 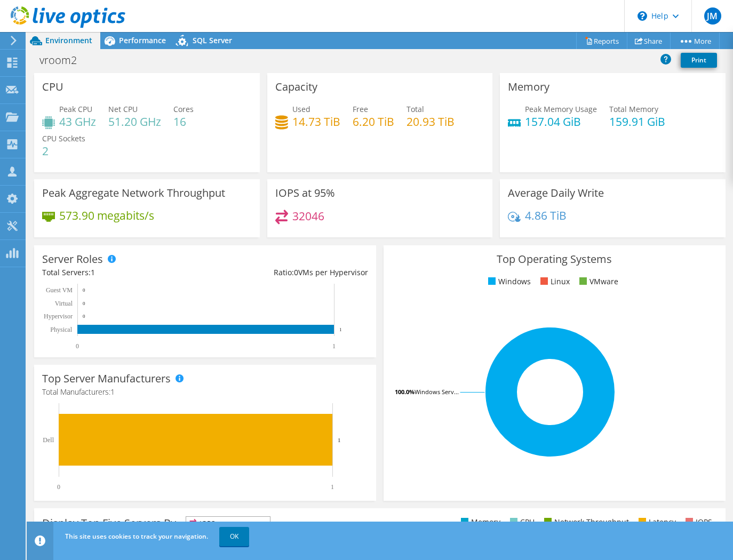 I want to click on h4: 51.20 GHz, so click(x=134, y=122).